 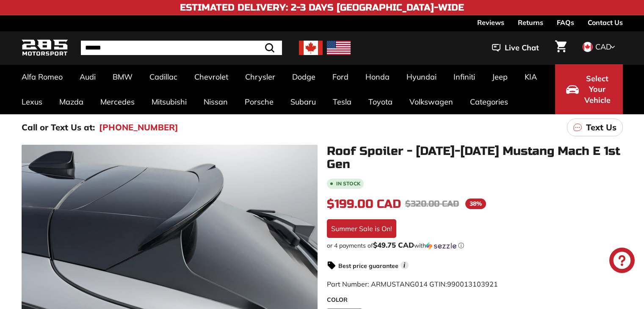 I want to click on span: Part Number: ARMUSTANG014 GTIN:, so click(x=412, y=284).